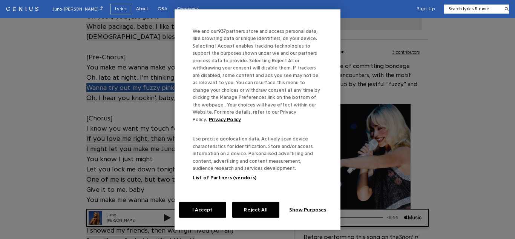 The width and height of the screenshot is (515, 239). What do you see at coordinates (472, 9) in the screenshot?
I see `input: Search lyrics & more` at bounding box center [472, 9].